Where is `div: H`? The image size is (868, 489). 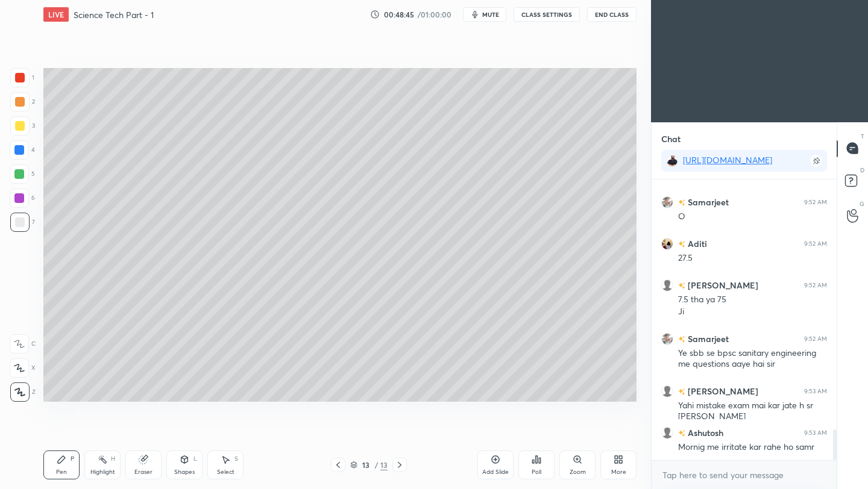
div: H is located at coordinates (113, 459).